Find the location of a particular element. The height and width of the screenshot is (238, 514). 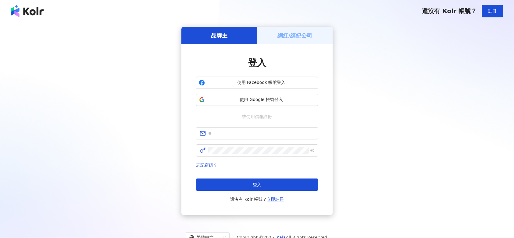

button: 登入 is located at coordinates (257, 184).